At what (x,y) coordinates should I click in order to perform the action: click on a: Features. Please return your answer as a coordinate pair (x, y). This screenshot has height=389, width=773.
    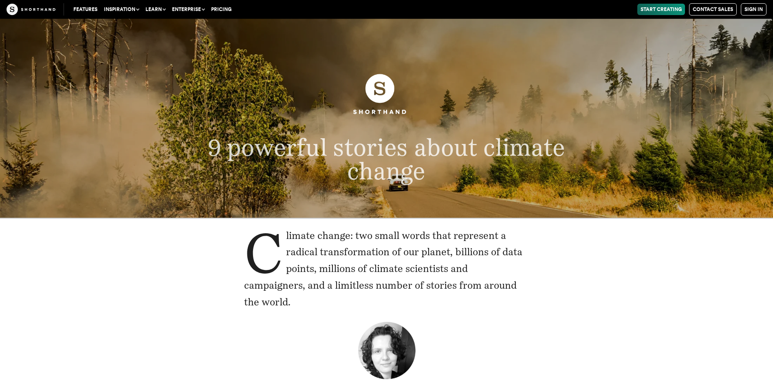
    Looking at the image, I should click on (85, 9).